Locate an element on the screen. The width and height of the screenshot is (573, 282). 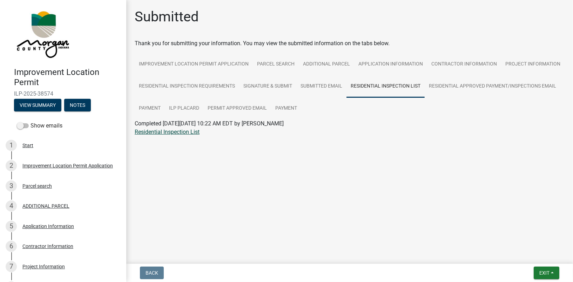
a: Project Information is located at coordinates (533, 65).